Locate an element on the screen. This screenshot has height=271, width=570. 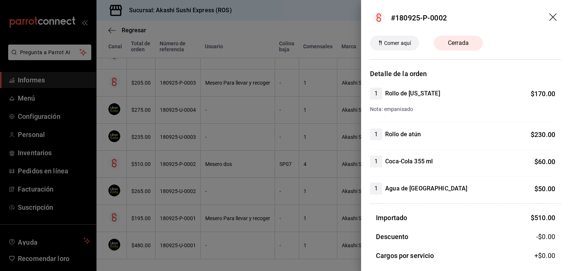
font: #180925-P-0002 is located at coordinates (419, 18).